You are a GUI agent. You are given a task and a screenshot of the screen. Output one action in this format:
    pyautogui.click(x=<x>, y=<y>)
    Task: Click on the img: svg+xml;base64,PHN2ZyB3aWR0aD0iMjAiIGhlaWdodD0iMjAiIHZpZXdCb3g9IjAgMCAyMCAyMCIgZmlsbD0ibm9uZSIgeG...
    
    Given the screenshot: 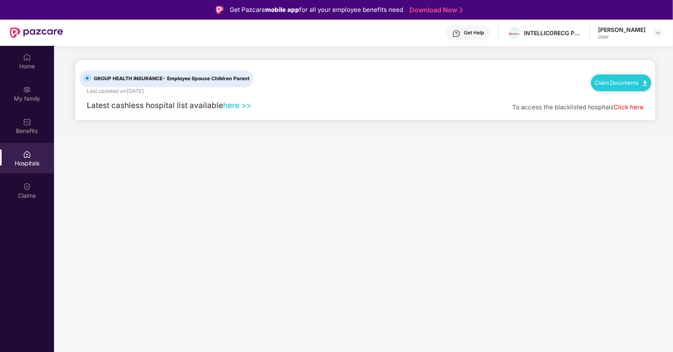 What is the action you would take?
    pyautogui.click(x=27, y=90)
    